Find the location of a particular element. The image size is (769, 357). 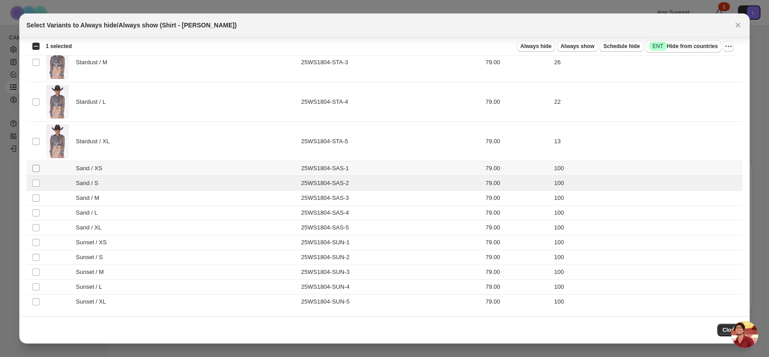

span: Sand / M is located at coordinates (90, 198).